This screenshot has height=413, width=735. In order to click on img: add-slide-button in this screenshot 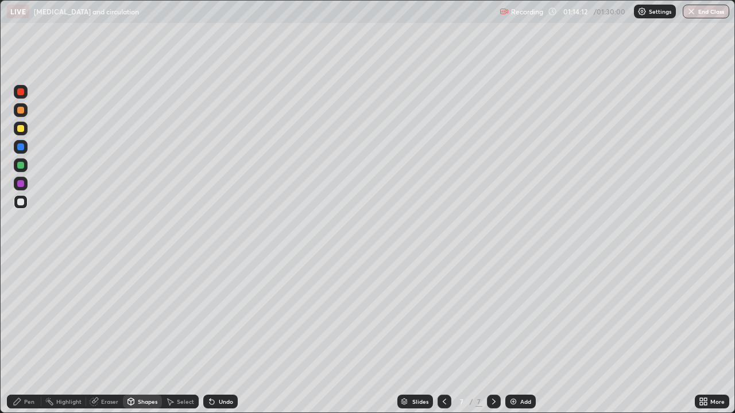, I will do `click(513, 402)`.